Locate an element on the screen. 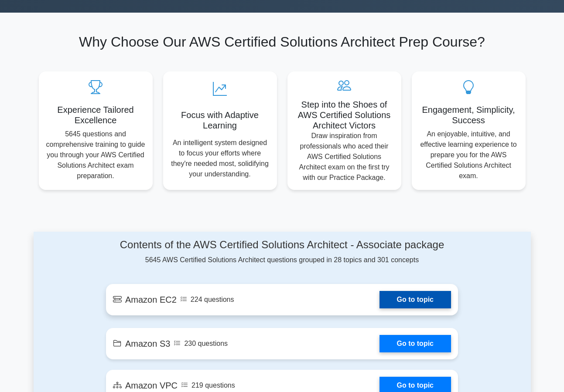 The height and width of the screenshot is (392, 564). h4: Contents of the AWS Certified Solutions Architect - Associate package is located at coordinates (282, 245).